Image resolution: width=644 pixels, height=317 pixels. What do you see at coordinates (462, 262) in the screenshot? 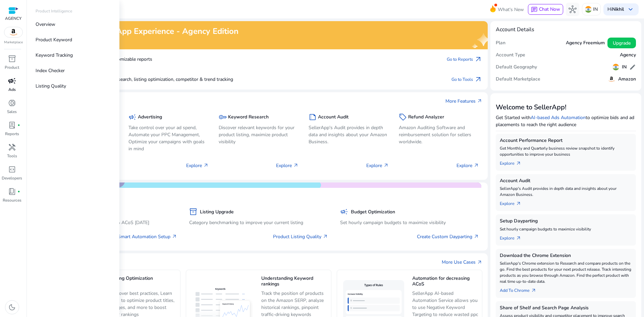
I see `a: More Use Casesarrow_outward` at bounding box center [462, 262].